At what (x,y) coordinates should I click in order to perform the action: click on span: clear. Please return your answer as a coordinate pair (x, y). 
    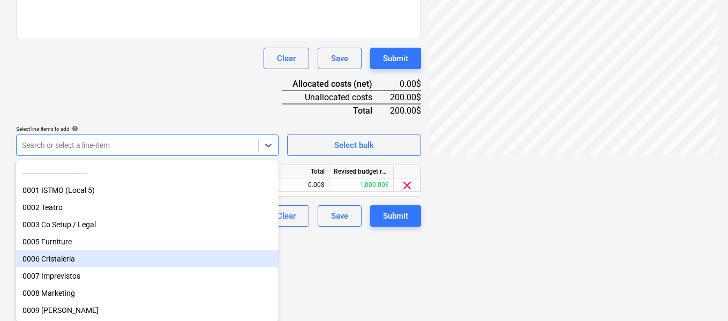
    Looking at the image, I should click on (407, 185).